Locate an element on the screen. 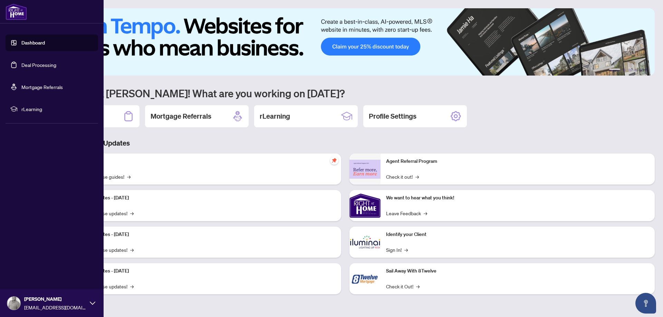  img: Agent Referral Program is located at coordinates (365, 169).